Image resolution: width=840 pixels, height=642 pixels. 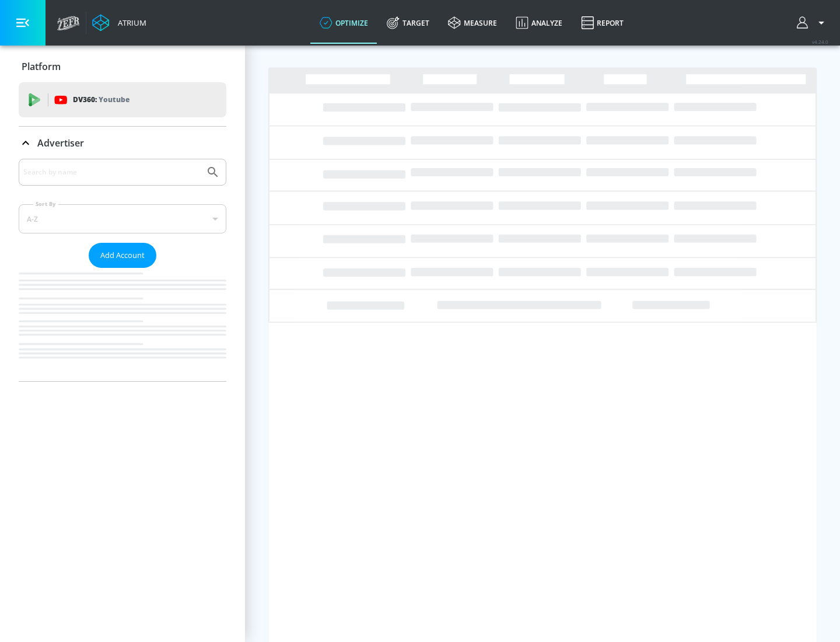 I want to click on nav: list of Advertiser, so click(x=123, y=324).